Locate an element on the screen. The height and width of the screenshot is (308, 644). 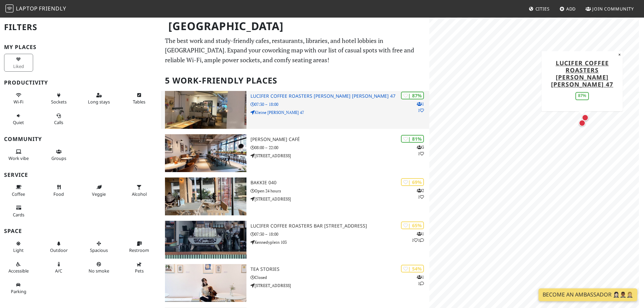
span: Parking is located at coordinates (19, 291).